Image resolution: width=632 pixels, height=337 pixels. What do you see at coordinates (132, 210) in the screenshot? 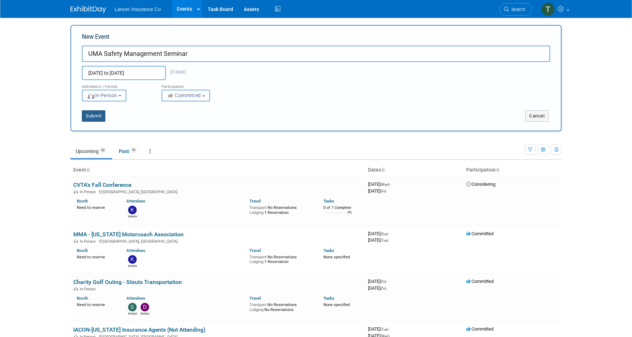
I see `img: Kevin Rose` at bounding box center [132, 210].